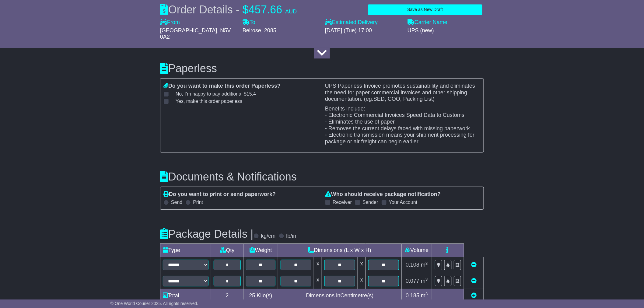 The height and width of the screenshot is (308, 644). Describe the element at coordinates (417, 250) in the screenshot. I see `td: Volume` at that location.